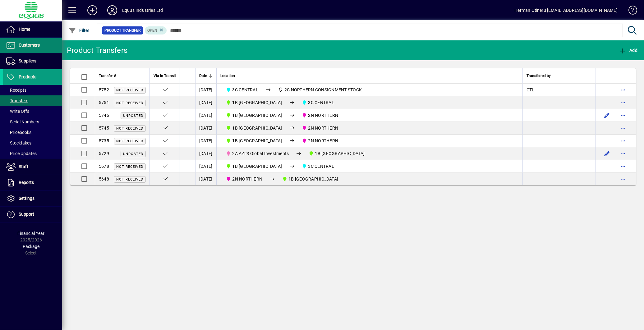  I want to click on a: Pricebooks, so click(32, 132).